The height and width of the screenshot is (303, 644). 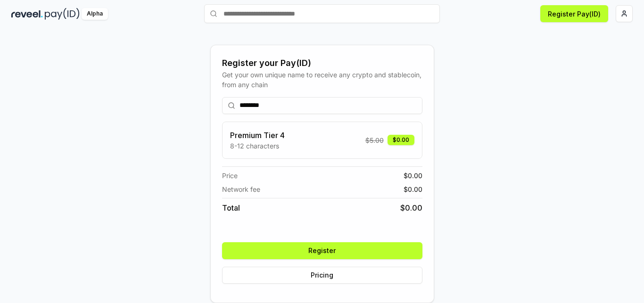 What do you see at coordinates (574, 14) in the screenshot?
I see `button: Register Pay(ID)` at bounding box center [574, 14].